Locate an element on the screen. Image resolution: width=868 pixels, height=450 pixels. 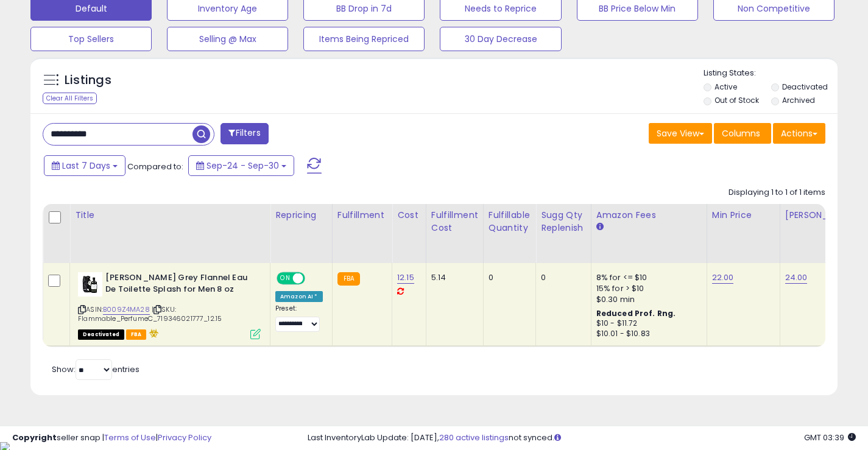
p: Listing States: is located at coordinates (771, 73).